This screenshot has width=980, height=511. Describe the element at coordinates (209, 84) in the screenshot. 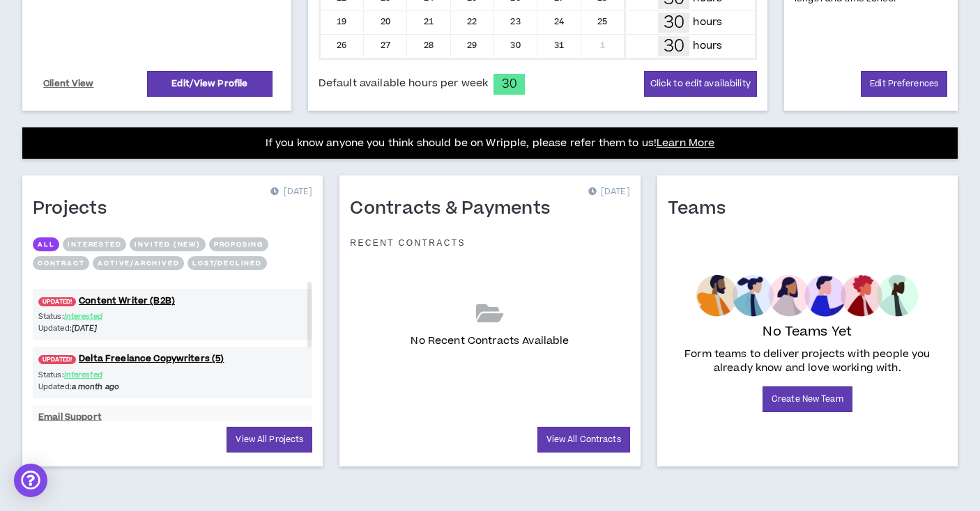

I see `a: Edit/View Profile` at that location.